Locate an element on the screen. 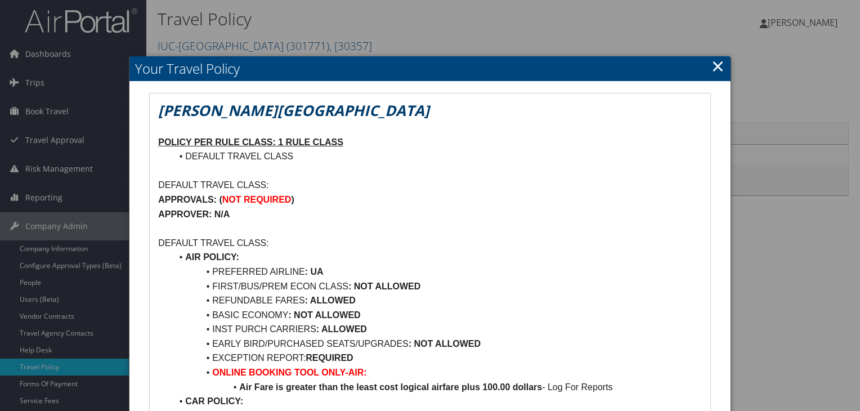 This screenshot has height=411, width=860. strong: : UA is located at coordinates (314, 271).